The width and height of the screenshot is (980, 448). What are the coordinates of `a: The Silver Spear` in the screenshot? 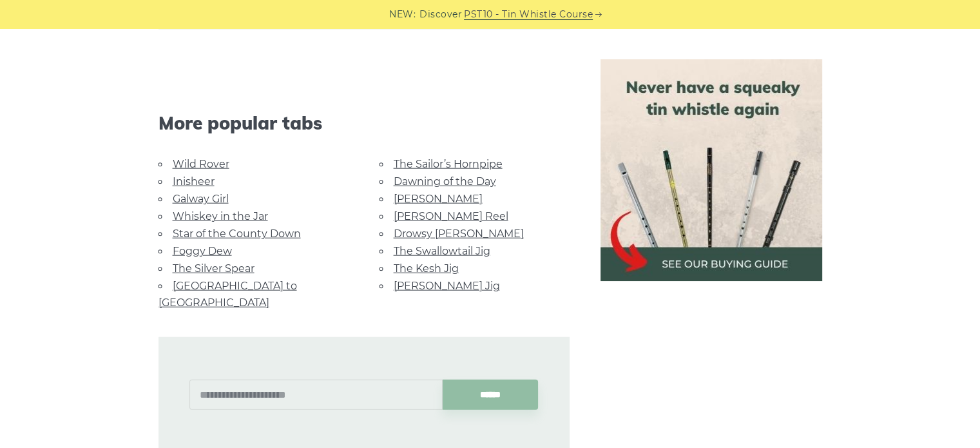 It's located at (213, 268).